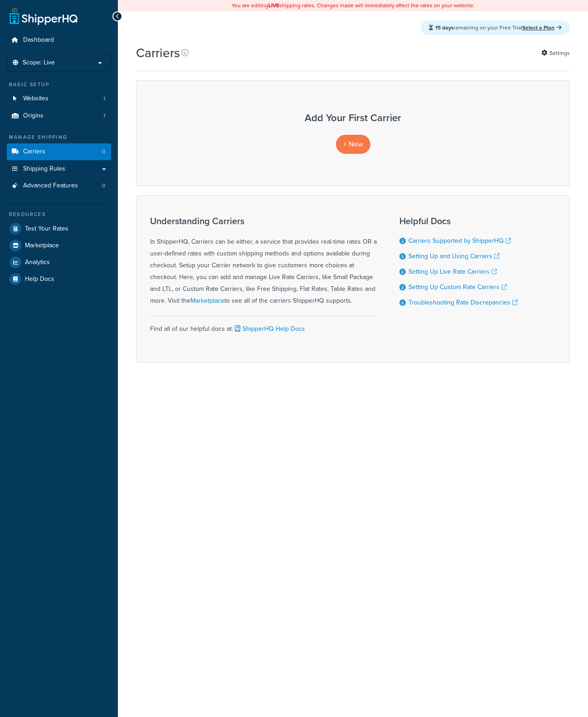 The image size is (588, 717). I want to click on div: Manage Shipping, so click(59, 137).